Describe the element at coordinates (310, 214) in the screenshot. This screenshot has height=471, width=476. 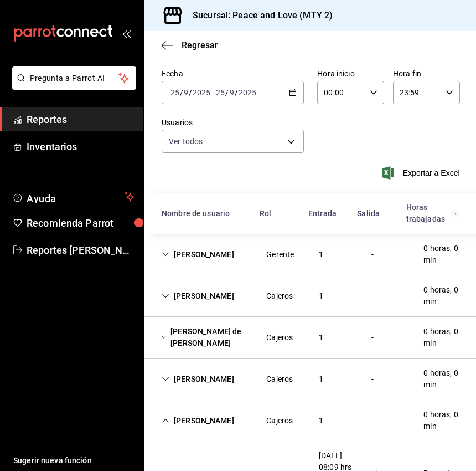
I see `div: Head` at that location.